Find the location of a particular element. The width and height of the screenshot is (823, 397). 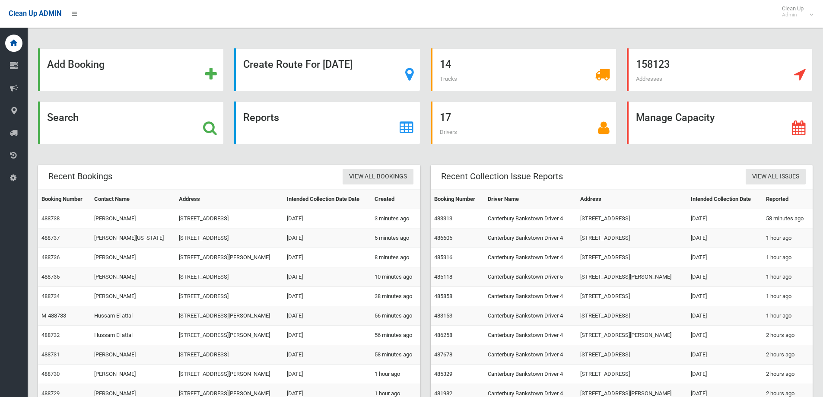

a: View All Issues is located at coordinates (776, 177).